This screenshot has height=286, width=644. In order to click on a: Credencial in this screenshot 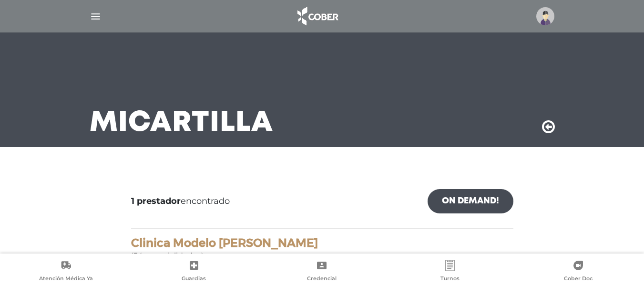, I will do `click(322, 271)`.